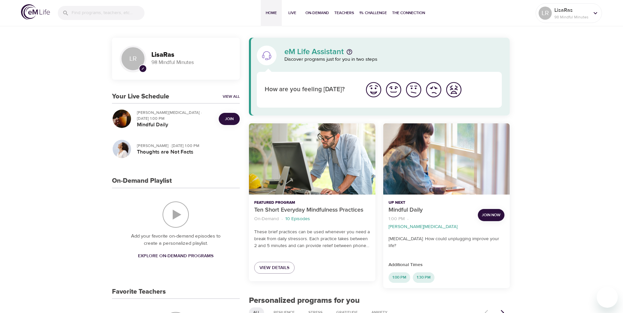 The image size is (623, 313). What do you see at coordinates (413, 90) in the screenshot?
I see `button: I'm feeling ok` at bounding box center [413, 90].